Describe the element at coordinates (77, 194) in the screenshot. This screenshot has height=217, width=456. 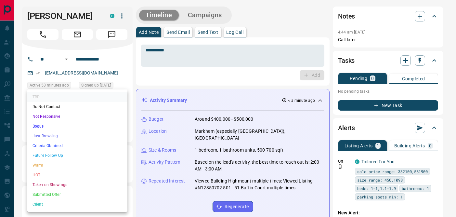
I see `li: Submitted Offer` at that location.